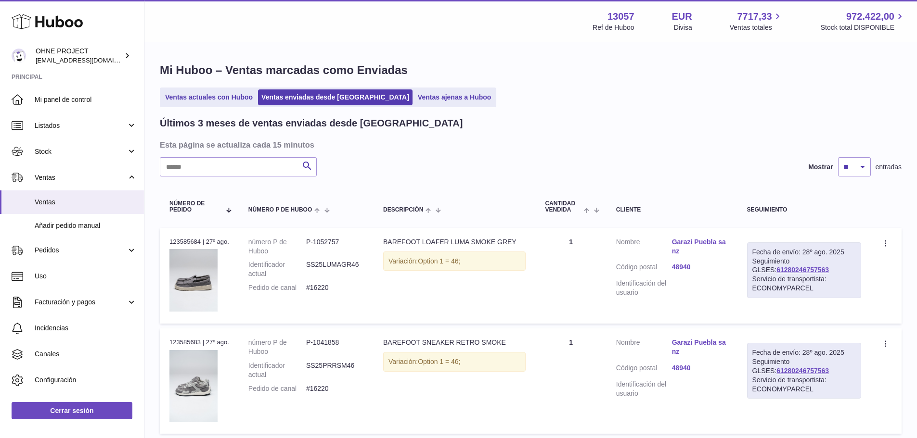 This screenshot has width=917, height=438. Describe the element at coordinates (72, 411) in the screenshot. I see `a: Cerrar sesión` at that location.